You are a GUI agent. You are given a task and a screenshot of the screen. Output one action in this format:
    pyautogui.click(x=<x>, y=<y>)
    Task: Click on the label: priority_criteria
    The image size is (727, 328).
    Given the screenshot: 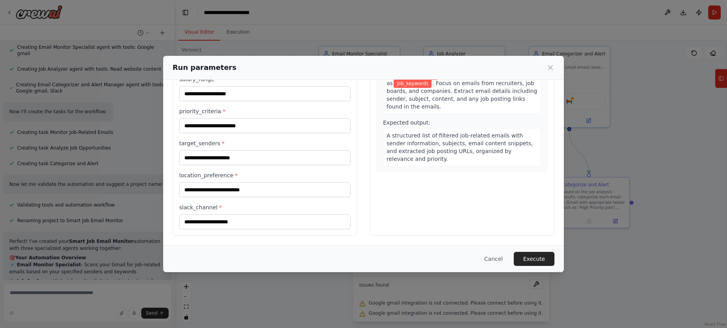 What is the action you would take?
    pyautogui.click(x=265, y=111)
    